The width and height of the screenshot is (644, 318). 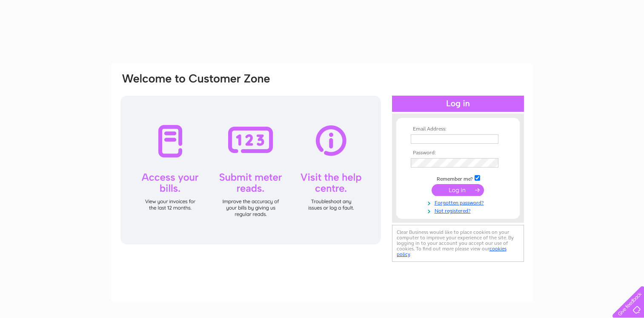 I want to click on a: Not registered?, so click(x=458, y=210).